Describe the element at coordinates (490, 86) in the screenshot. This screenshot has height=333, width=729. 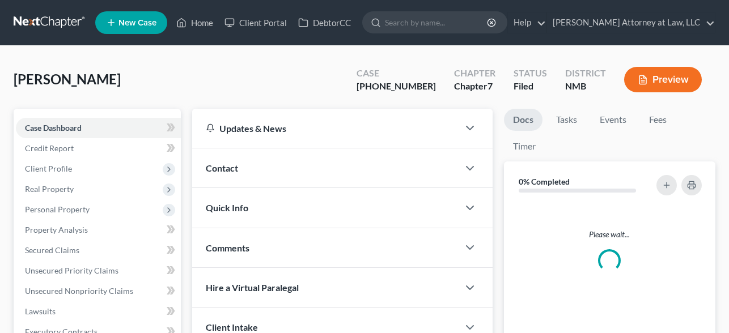
I see `span: 7` at that location.